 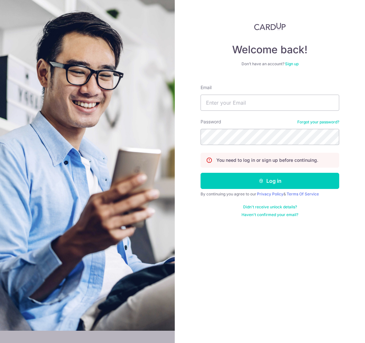 What do you see at coordinates (270, 50) in the screenshot?
I see `h4: Welcome back!` at bounding box center [270, 50].